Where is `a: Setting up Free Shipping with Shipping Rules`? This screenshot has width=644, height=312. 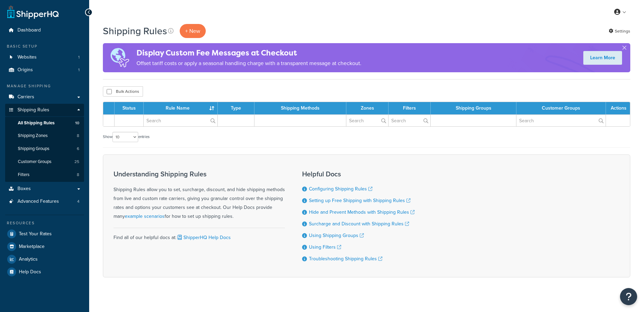 a: Setting up Free Shipping with Shipping Rules is located at coordinates (360, 200).